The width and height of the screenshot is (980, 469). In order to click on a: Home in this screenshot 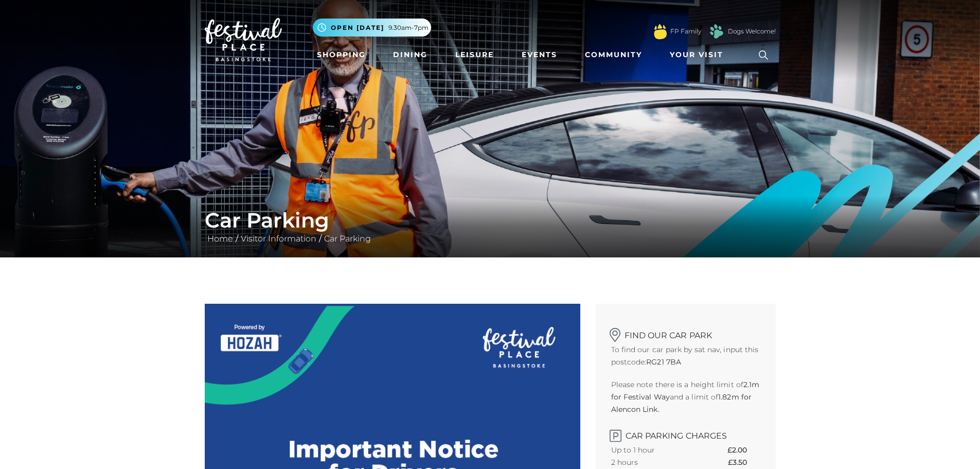, I will do `click(220, 238)`.